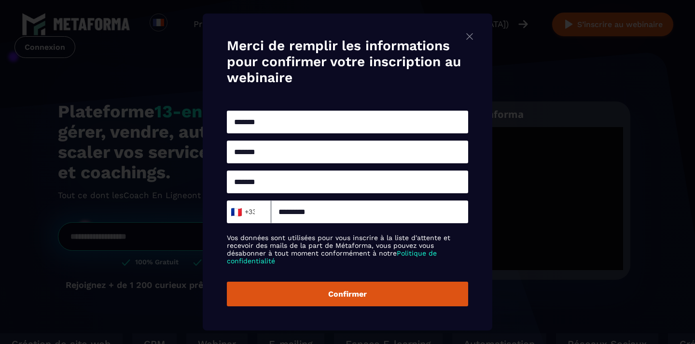 The image size is (695, 344). Describe the element at coordinates (470, 36) in the screenshot. I see `img: close` at that location.